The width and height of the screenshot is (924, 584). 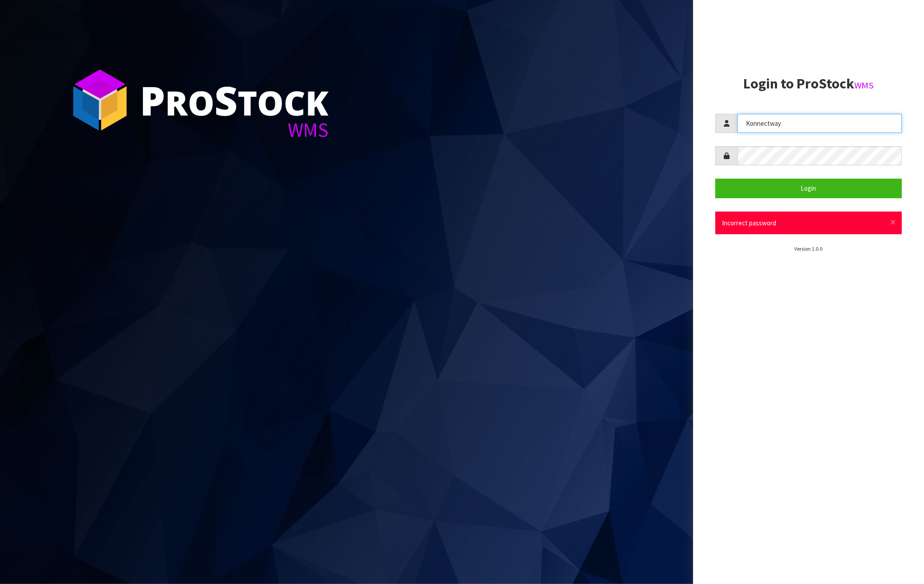 What do you see at coordinates (808, 188) in the screenshot?
I see `button: Login` at bounding box center [808, 188].